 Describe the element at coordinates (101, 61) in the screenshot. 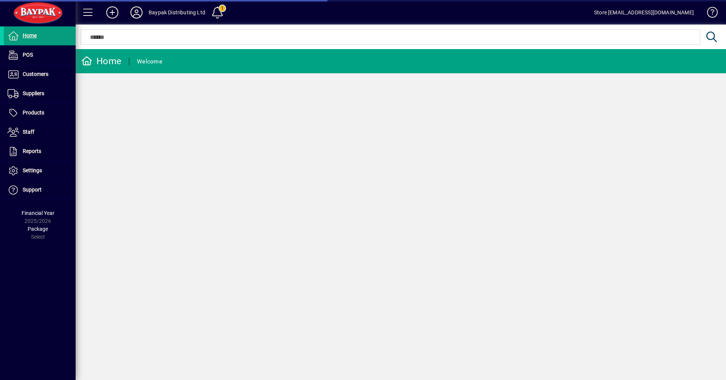

I see `div: Home` at that location.